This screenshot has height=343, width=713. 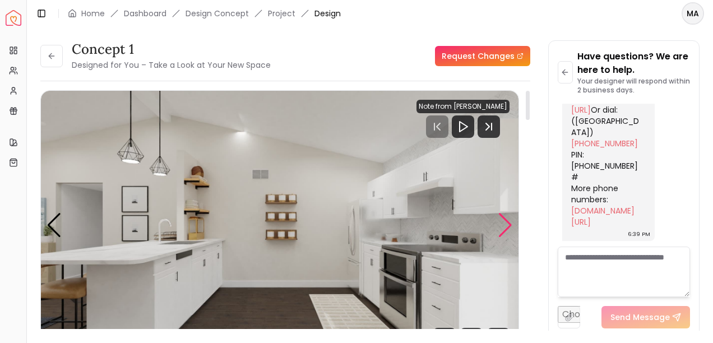 What do you see at coordinates (171, 65) in the screenshot?
I see `small: Designed for You – Take a Look at Your New Space` at bounding box center [171, 65].